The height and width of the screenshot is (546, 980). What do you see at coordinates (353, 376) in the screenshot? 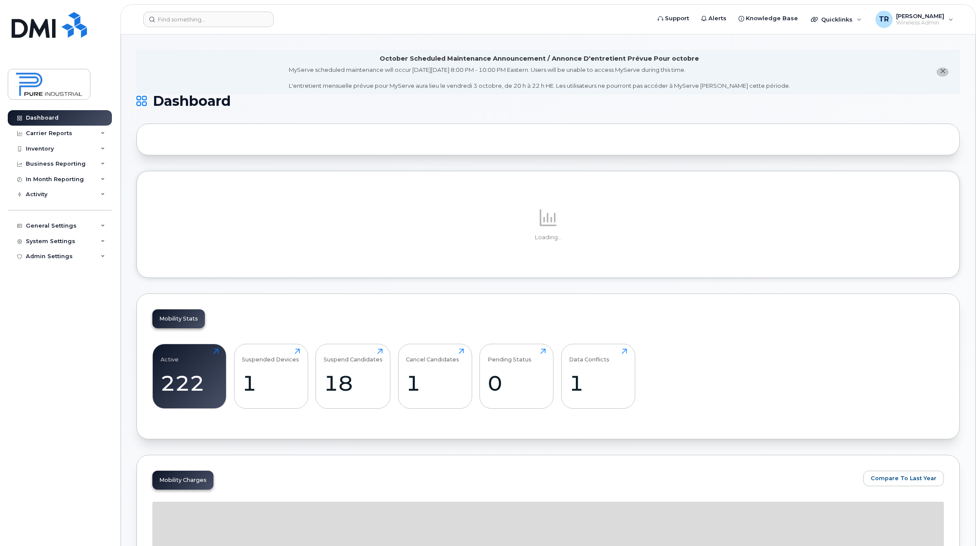
I see `a: Suspend Candidates18` at bounding box center [353, 376].